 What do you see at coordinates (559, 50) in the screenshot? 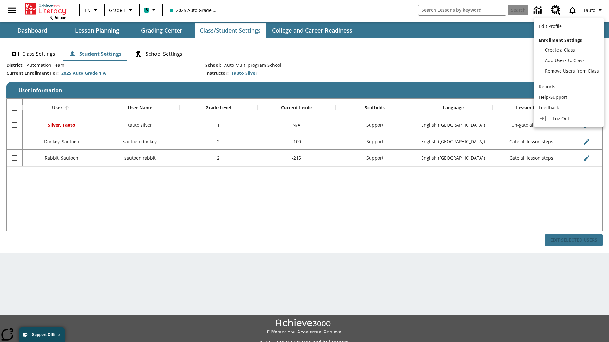
I see `span: Create a Class` at bounding box center [559, 50].